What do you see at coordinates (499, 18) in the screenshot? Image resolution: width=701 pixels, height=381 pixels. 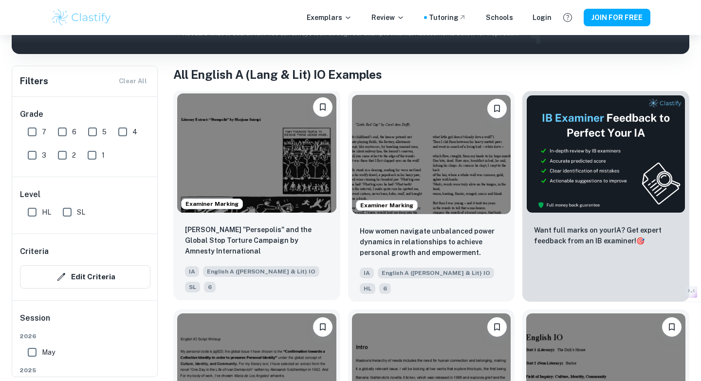 I see `div: Schools` at bounding box center [499, 18].